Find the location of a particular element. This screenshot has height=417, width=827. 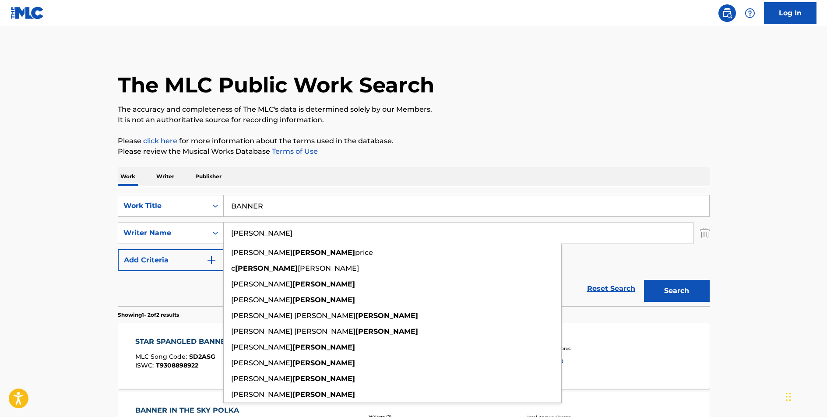

p: Please for more information about the terms used in the database. is located at coordinates (414, 141).